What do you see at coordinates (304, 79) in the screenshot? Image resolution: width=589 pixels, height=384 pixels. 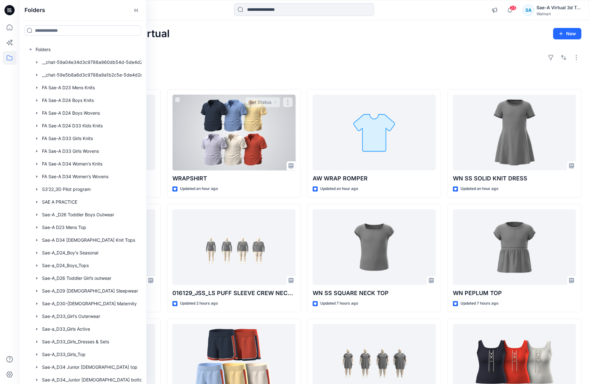 I see `h4: Styles` at bounding box center [304, 79].